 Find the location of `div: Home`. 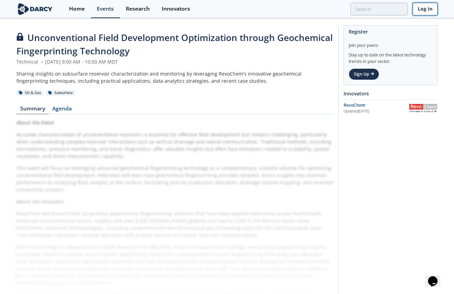

div: Home is located at coordinates (77, 9).